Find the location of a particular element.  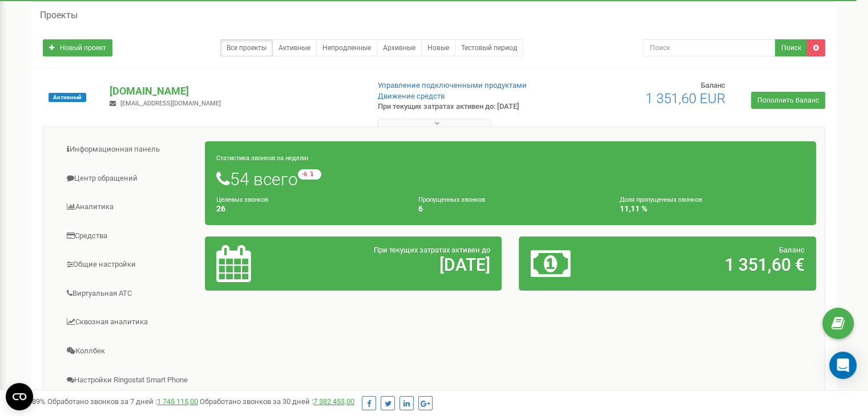

small: Статистика звонков за неделю is located at coordinates (262, 158).